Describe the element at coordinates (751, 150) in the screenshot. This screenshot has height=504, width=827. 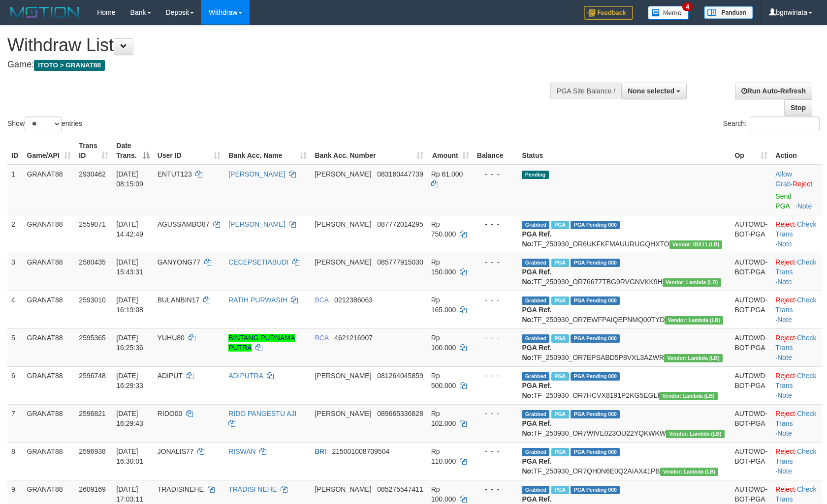
I see `th: Op: activate to sort column ascending` at that location.